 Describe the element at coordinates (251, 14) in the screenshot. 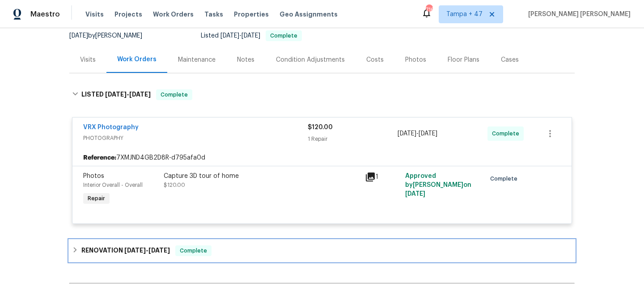

I see `span: Properties` at that location.